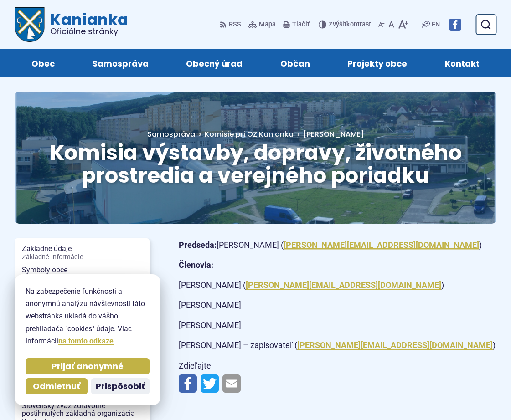  I want to click on button: Odmietnuť, so click(57, 387).